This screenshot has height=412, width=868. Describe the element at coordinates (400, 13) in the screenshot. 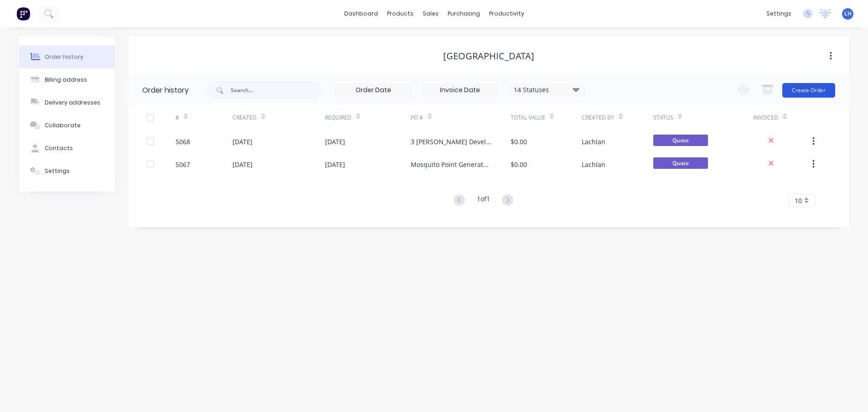

I see `div: products` at that location.